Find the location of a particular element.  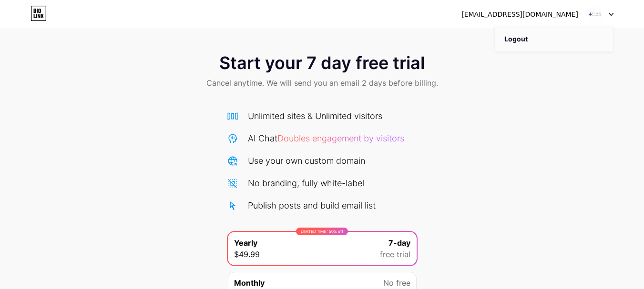

span: 7-day is located at coordinates (400, 243).